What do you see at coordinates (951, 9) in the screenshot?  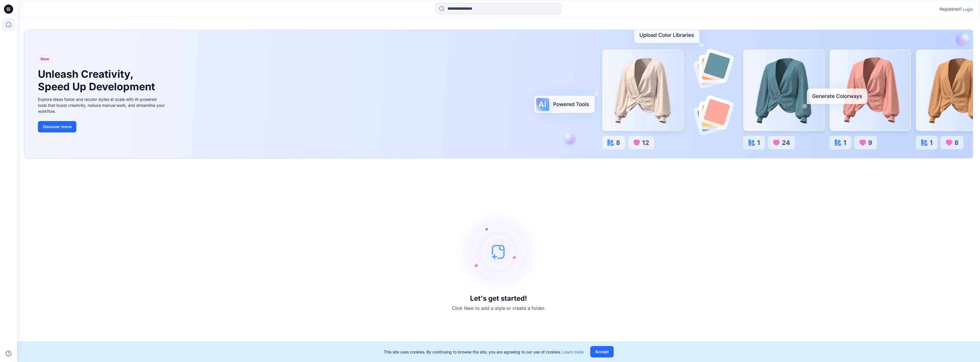 I see `p: Registered?` at bounding box center [951, 9].